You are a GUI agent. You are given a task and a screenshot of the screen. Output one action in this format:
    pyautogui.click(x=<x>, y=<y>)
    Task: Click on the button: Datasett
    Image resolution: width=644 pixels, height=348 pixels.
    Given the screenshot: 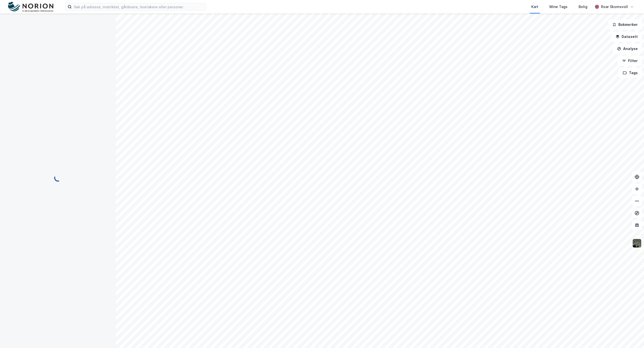 What is the action you would take?
    pyautogui.click(x=627, y=37)
    